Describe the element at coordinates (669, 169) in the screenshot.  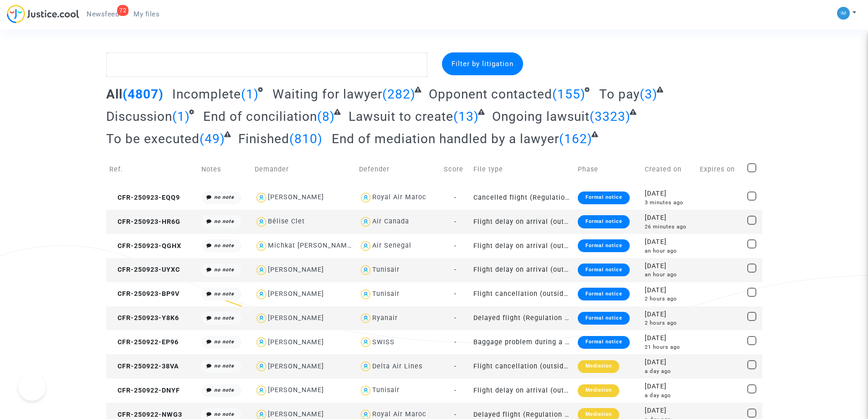
I see `td: Created on` at that location.